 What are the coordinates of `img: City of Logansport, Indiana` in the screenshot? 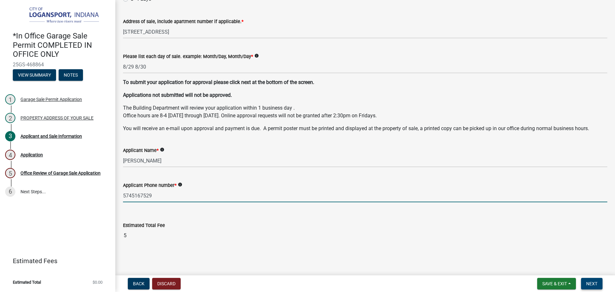 It's located at (59, 16).